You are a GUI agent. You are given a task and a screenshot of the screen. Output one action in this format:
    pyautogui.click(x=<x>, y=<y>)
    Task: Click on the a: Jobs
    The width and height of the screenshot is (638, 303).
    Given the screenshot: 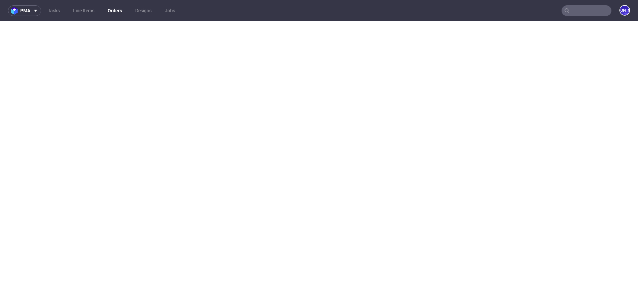 What is the action you would take?
    pyautogui.click(x=170, y=11)
    